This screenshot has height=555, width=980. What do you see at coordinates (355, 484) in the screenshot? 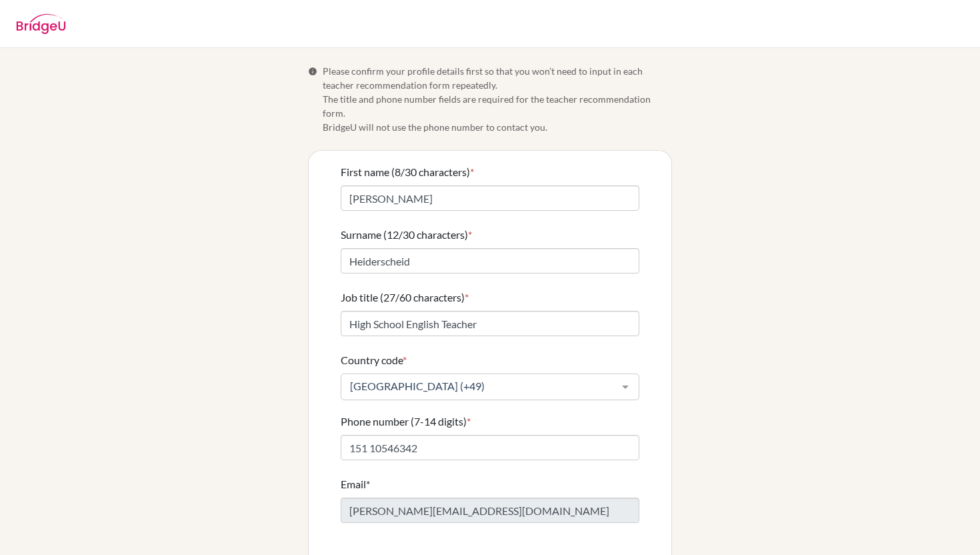
I see `label: Email*` at bounding box center [355, 484].